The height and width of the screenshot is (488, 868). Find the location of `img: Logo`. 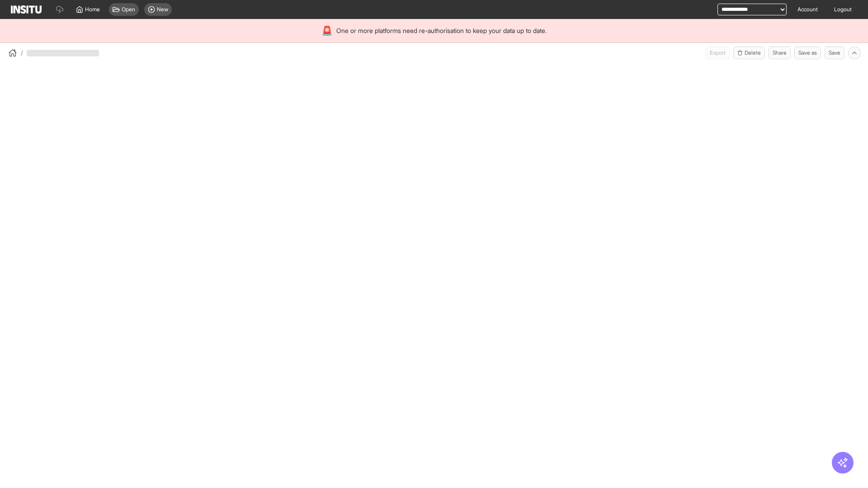

img: Logo is located at coordinates (26, 10).